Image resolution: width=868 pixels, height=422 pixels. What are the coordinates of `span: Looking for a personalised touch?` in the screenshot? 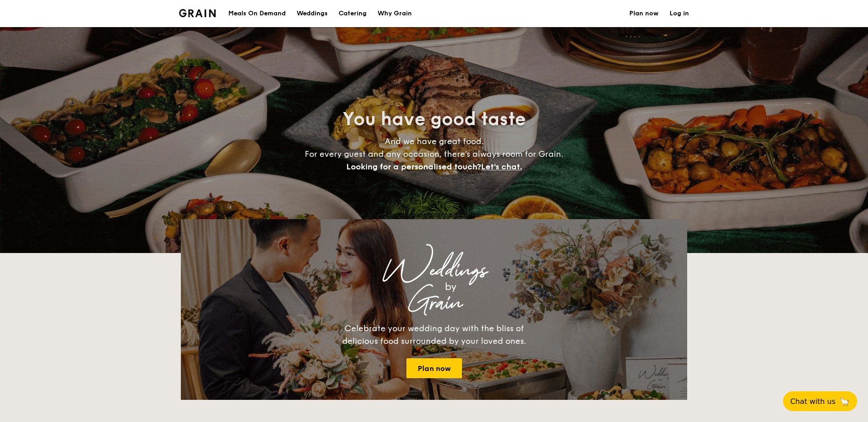 It's located at (413, 167).